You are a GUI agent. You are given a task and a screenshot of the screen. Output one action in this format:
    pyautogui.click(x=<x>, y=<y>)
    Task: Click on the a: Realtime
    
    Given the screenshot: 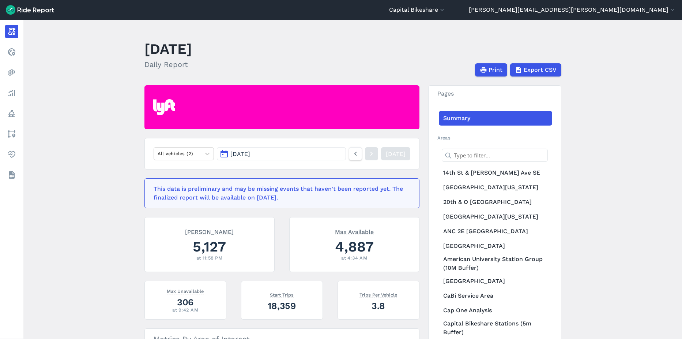 What is the action you would take?
    pyautogui.click(x=12, y=52)
    